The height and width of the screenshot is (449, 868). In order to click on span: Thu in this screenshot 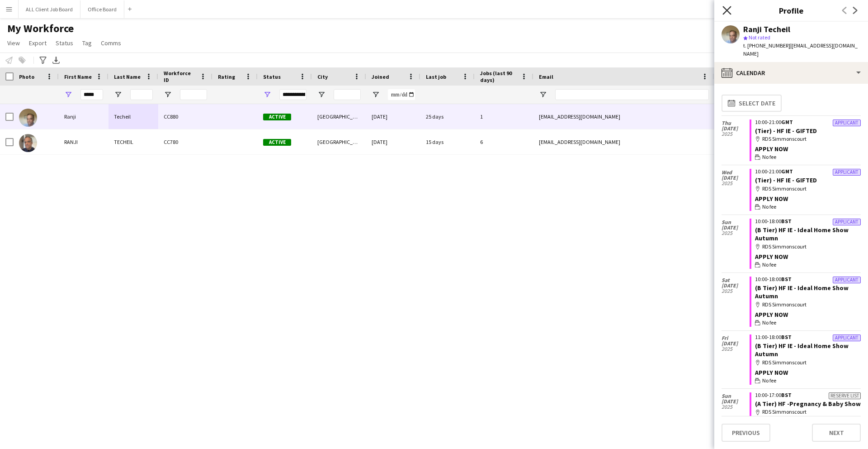, I will do `click(735, 123)`.